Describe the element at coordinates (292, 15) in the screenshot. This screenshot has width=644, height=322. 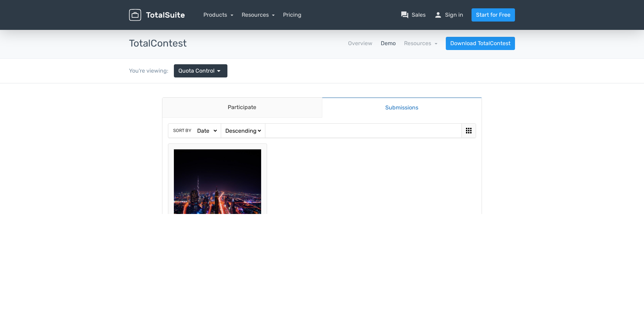
I see `a: Pricing` at that location.